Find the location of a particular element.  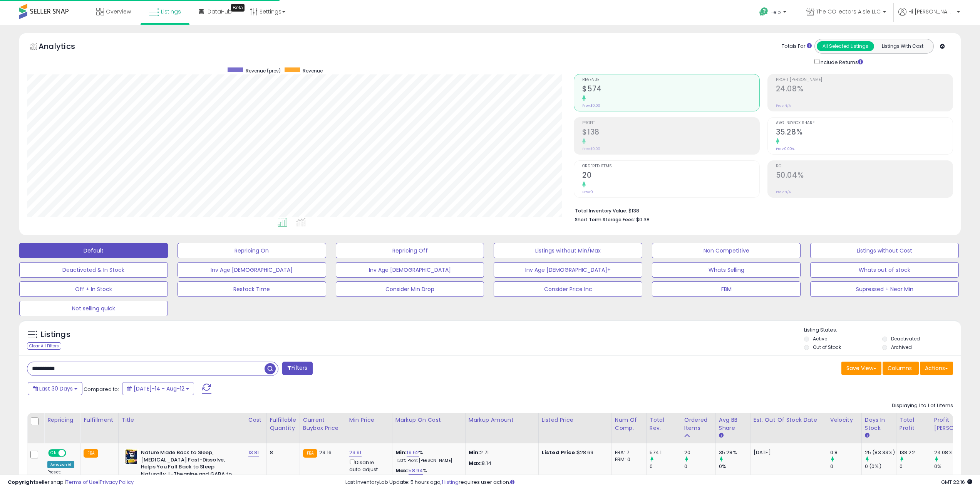

div: FBM: 0 is located at coordinates (628, 459).